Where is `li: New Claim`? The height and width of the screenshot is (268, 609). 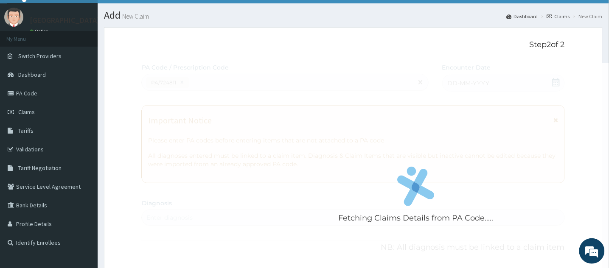 li: New Claim is located at coordinates (586, 16).